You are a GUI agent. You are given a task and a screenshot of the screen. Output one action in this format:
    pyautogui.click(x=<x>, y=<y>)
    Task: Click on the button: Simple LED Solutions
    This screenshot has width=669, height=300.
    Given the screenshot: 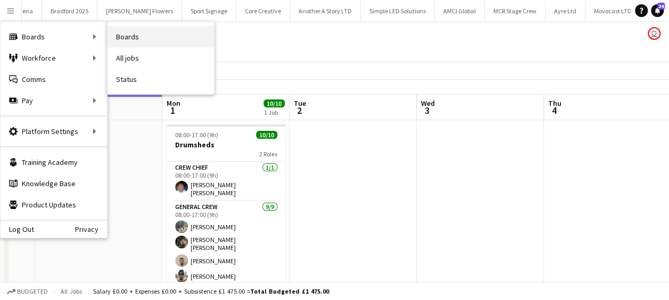 What is the action you would take?
    pyautogui.click(x=398, y=11)
    